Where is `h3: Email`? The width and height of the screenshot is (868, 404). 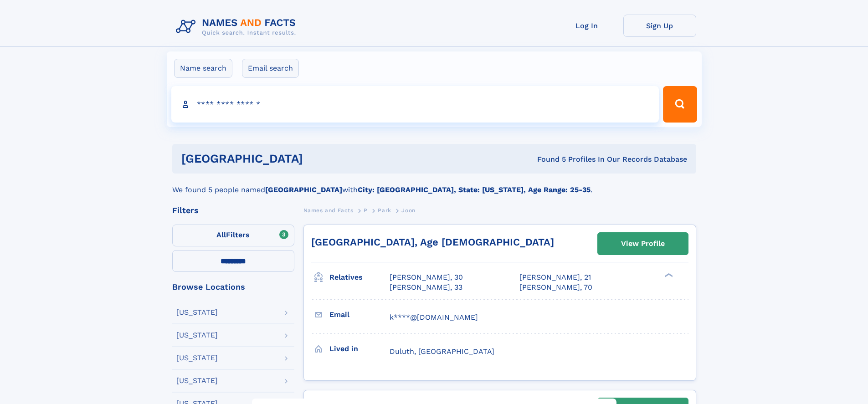
h3: Email is located at coordinates (359, 315).